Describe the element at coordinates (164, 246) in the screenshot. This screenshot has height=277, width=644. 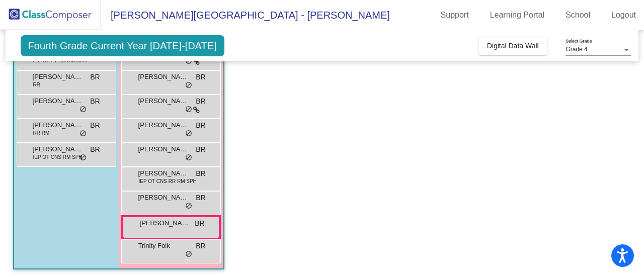
I see `span: Trinity Folk` at that location.